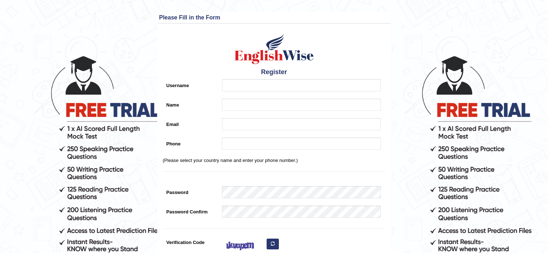 This screenshot has height=253, width=548. Describe the element at coordinates (190, 123) in the screenshot. I see `label: Email` at that location.